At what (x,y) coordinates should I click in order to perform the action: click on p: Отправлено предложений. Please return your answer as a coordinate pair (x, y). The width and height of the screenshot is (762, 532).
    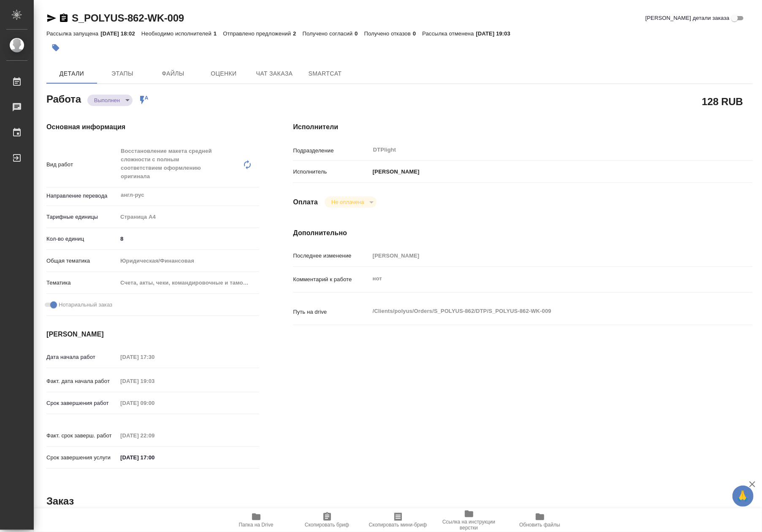
    Looking at the image, I should click on (258, 34).